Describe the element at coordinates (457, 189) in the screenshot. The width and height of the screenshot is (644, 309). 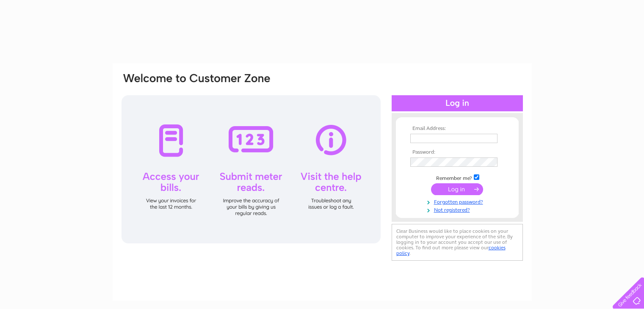
I see `input: Submit` at that location.